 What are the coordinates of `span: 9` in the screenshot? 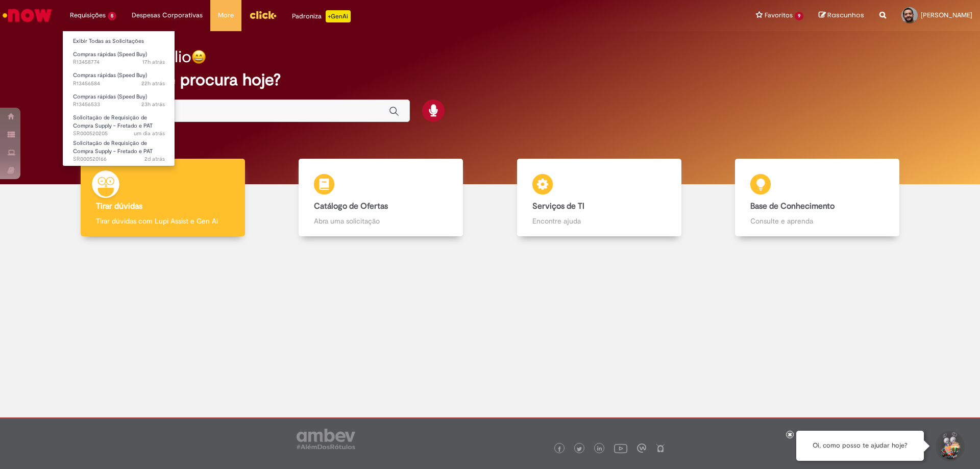 It's located at (798, 16).